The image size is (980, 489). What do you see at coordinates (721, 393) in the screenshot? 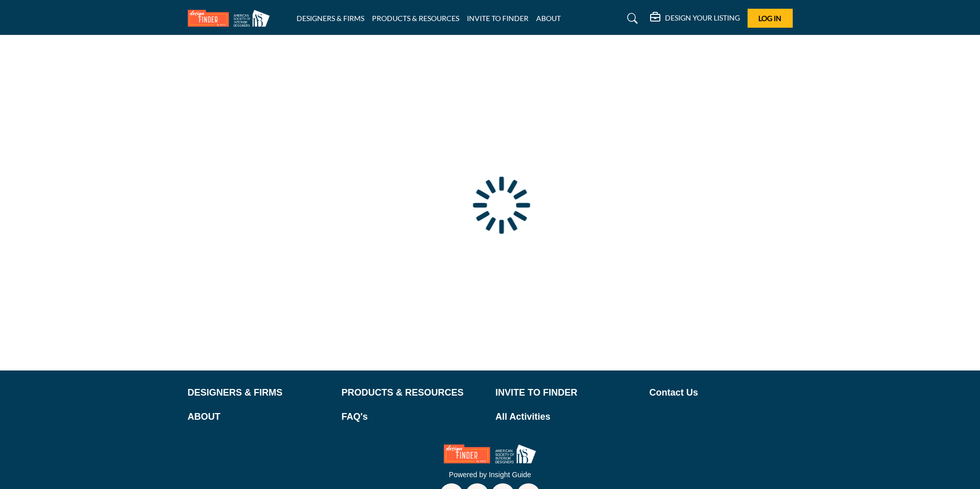
I see `a: Contact Us` at bounding box center [721, 393].